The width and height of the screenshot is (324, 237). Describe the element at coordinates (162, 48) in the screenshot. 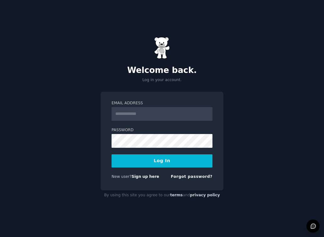

I see `img: Gummy Bear` at that location.